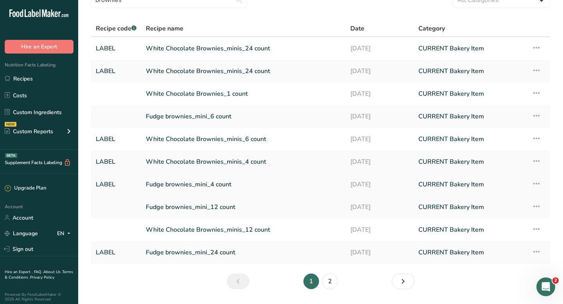  Describe the element at coordinates (165, 29) in the screenshot. I see `span: Recipe name` at that location.